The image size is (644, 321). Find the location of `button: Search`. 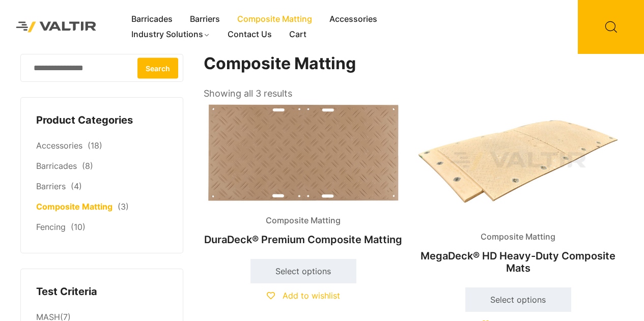

button: Search is located at coordinates (158, 68).